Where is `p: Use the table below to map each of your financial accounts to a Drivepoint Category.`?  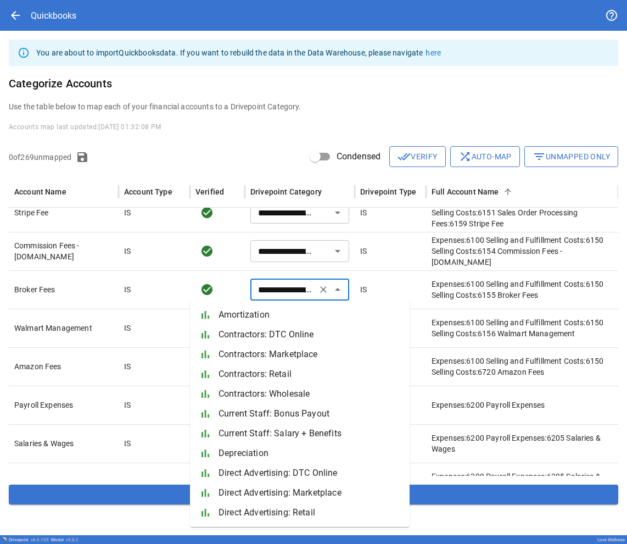 p: Use the table below to map each of your financial accounts to a Drivepoint Category. is located at coordinates (314, 107).